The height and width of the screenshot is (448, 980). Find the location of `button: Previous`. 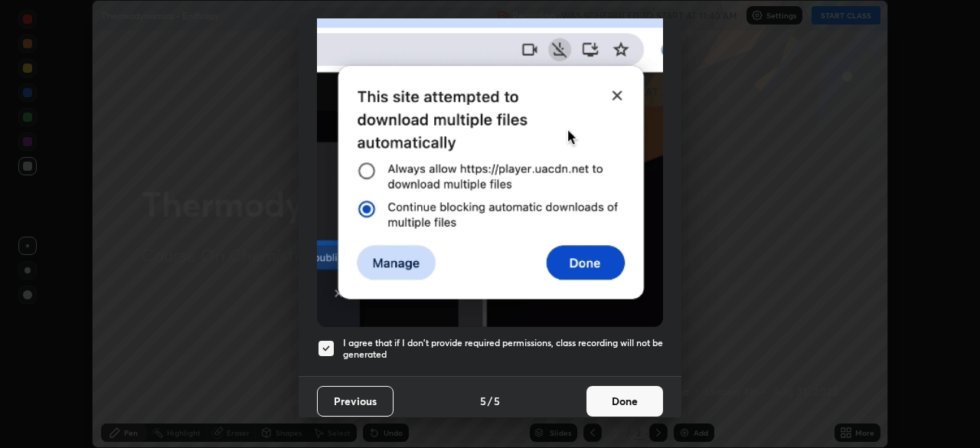

button: Previous is located at coordinates (355, 401).